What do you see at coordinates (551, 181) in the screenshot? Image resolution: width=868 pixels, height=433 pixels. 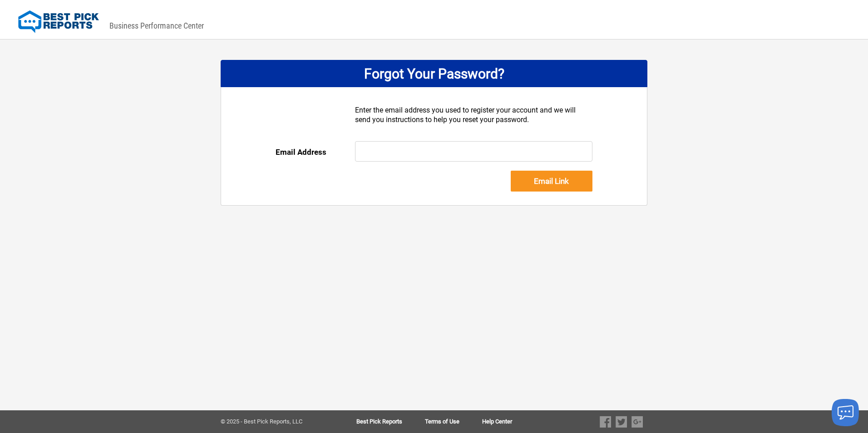 I see `input: Email Link` at bounding box center [551, 181].